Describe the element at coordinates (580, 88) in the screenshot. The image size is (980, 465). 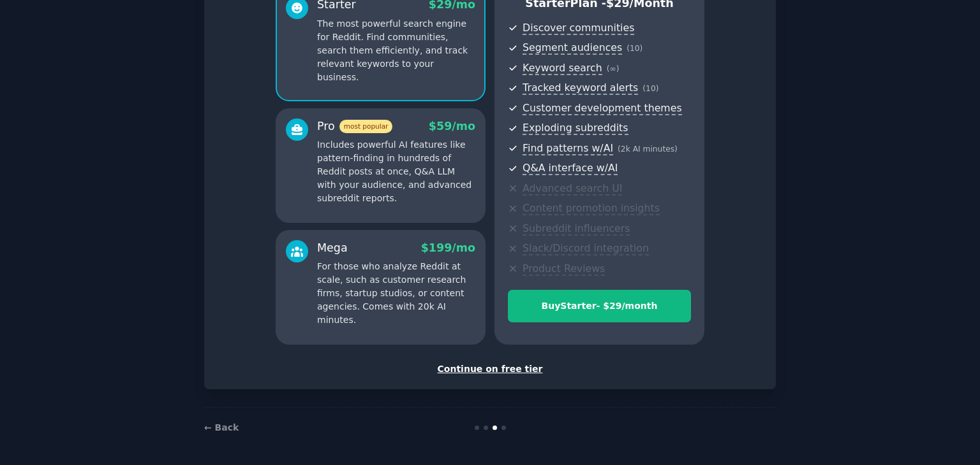
I see `span: Tracked keyword alerts` at that location.